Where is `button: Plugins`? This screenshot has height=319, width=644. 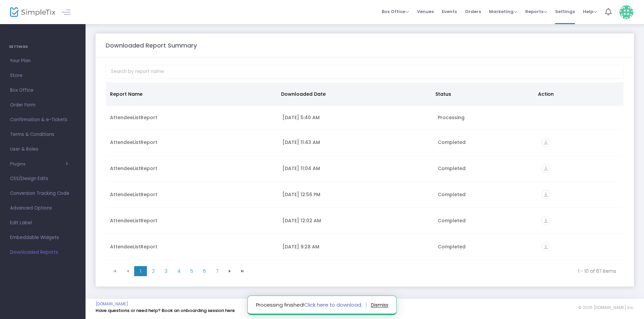
button: Plugins is located at coordinates (39, 164).